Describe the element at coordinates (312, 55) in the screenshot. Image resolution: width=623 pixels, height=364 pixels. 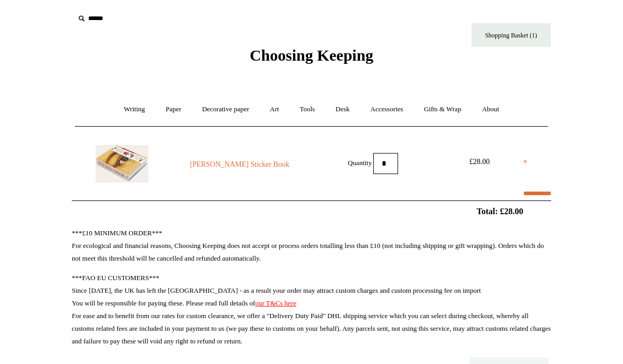
I see `span: Choosing Keeping` at that location.